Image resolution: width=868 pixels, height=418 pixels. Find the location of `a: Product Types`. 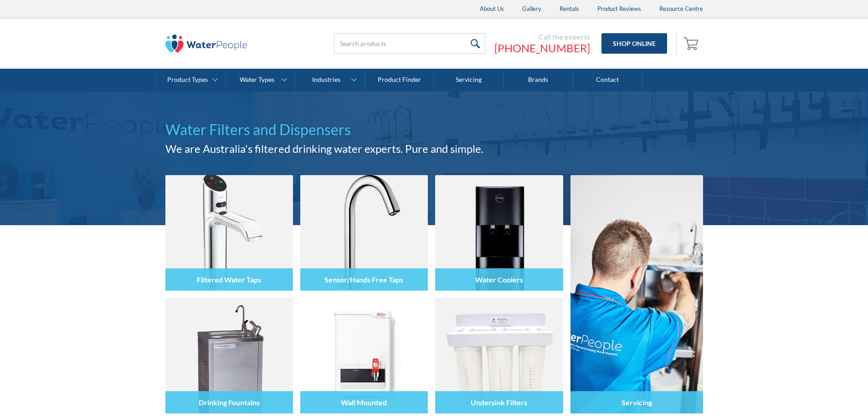

a: Product Types is located at coordinates (191, 80).